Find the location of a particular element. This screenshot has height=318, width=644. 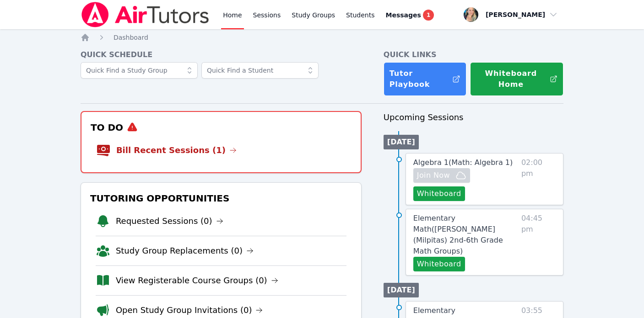

nav: Breadcrumb is located at coordinates (322, 37).